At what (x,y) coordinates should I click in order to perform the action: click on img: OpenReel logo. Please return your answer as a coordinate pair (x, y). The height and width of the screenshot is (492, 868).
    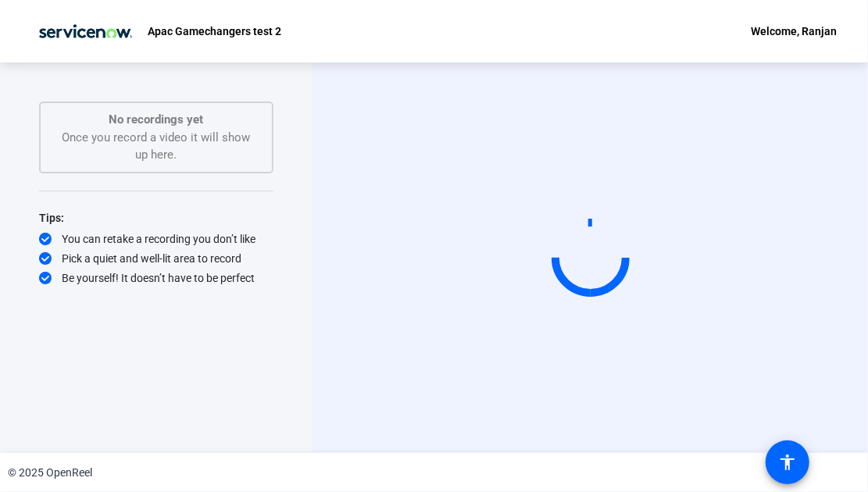
    Looking at the image, I should click on (85, 31).